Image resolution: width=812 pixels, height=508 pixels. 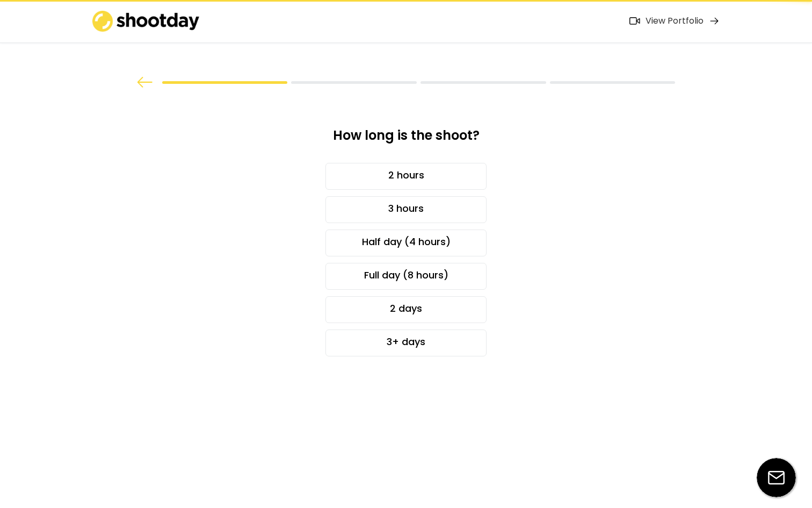 I want to click on img: shootday_logo.png, so click(x=147, y=21).